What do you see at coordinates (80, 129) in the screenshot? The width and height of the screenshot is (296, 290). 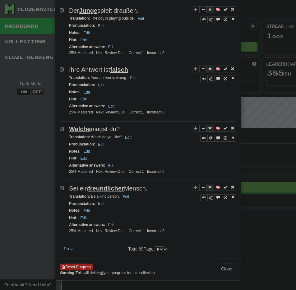 I see `u: Welche` at bounding box center [80, 129].